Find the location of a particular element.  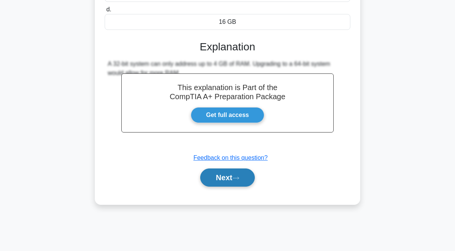

h3: Explanation is located at coordinates (227, 47).